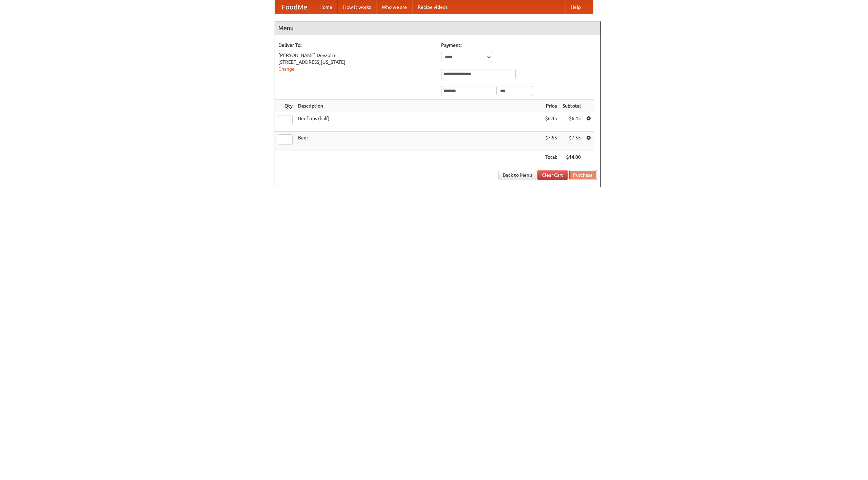 The height and width of the screenshot is (480, 868). I want to click on a: Help, so click(576, 7).